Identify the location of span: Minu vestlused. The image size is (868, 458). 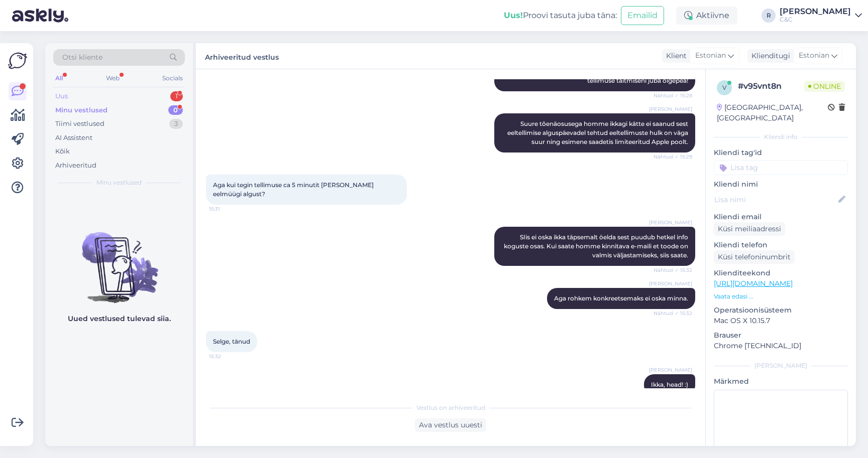
(119, 183).